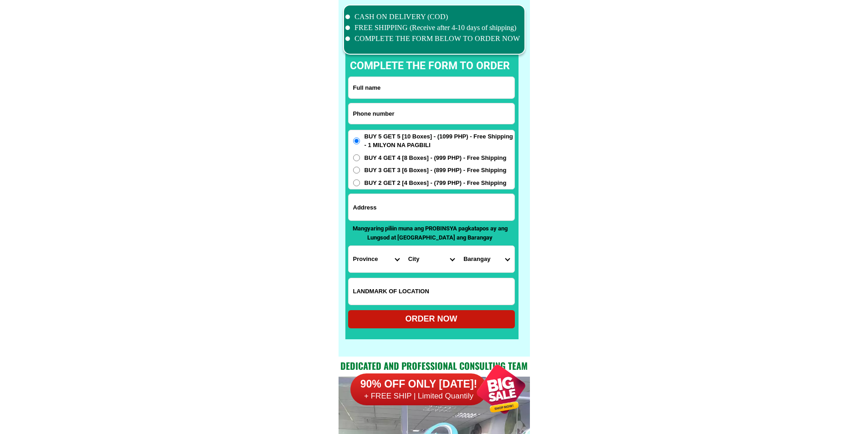 Image resolution: width=868 pixels, height=434 pixels. What do you see at coordinates (431, 260) in the screenshot?
I see `select: Select district` at bounding box center [431, 260].